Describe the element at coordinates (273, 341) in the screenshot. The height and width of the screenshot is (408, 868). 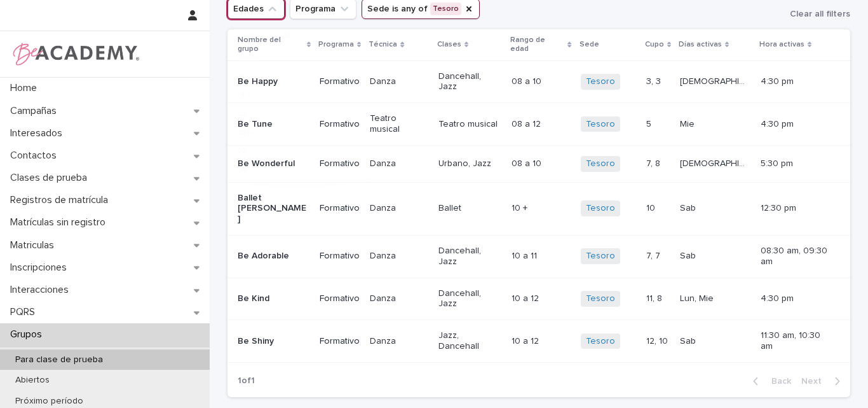
I see `p: Be Shiny` at that location.